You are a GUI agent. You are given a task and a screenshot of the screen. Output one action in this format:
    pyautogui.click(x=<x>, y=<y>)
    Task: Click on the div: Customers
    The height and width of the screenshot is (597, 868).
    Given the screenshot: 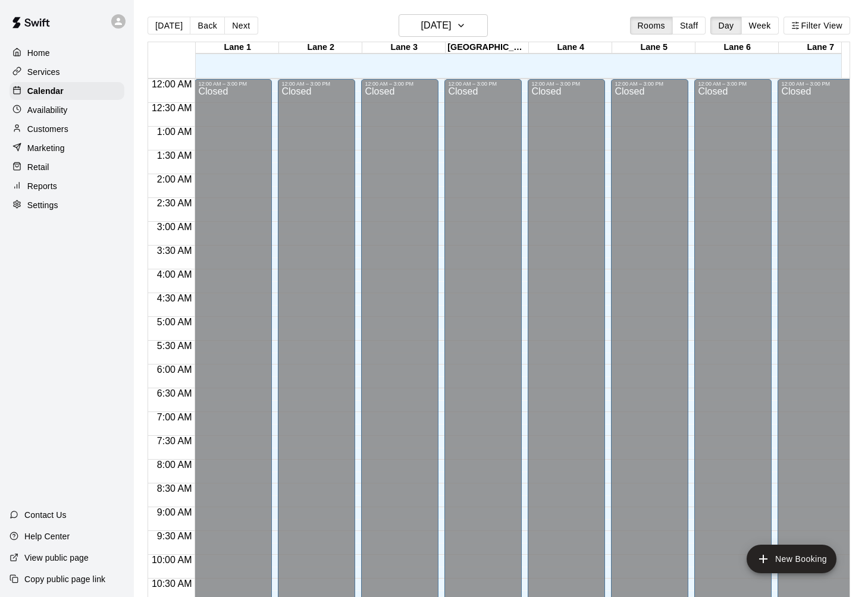 What is the action you would take?
    pyautogui.click(x=67, y=129)
    